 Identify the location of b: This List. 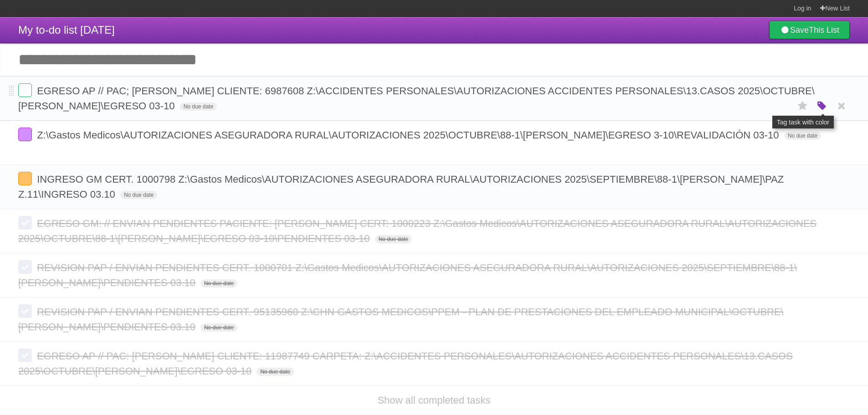
(823, 30).